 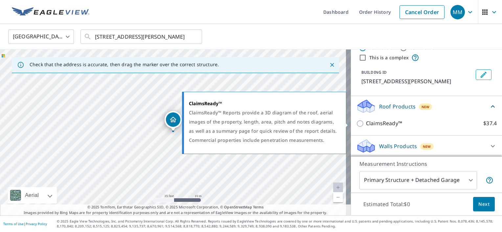 I want to click on p: Check that the address is accurate, then drag the marker over the correct structure., so click(x=124, y=65).